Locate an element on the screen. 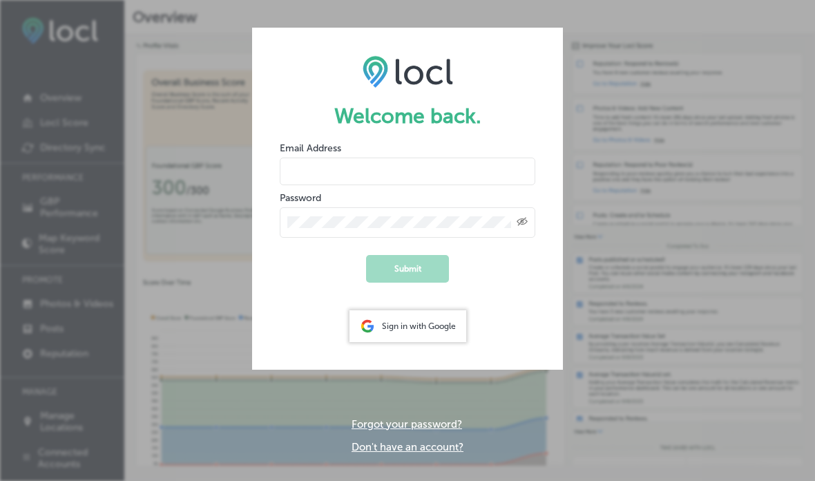  h1: Welcome back. is located at coordinates (408, 116).